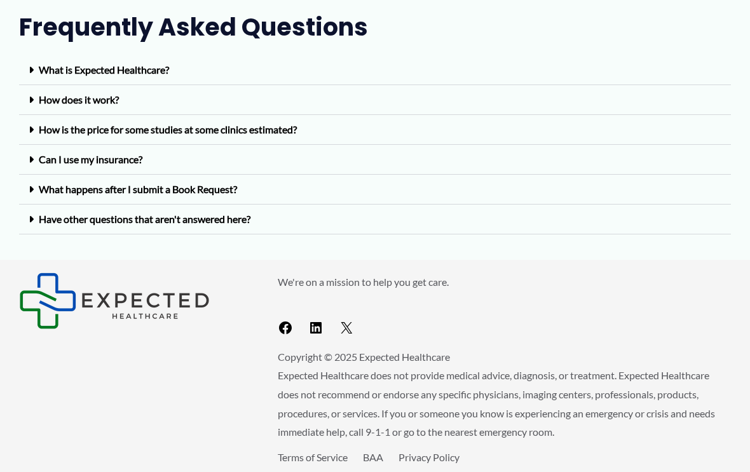  I want to click on a: How does it work?, so click(79, 100).